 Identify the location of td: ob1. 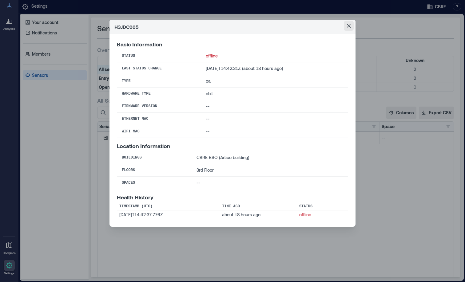
(274, 94).